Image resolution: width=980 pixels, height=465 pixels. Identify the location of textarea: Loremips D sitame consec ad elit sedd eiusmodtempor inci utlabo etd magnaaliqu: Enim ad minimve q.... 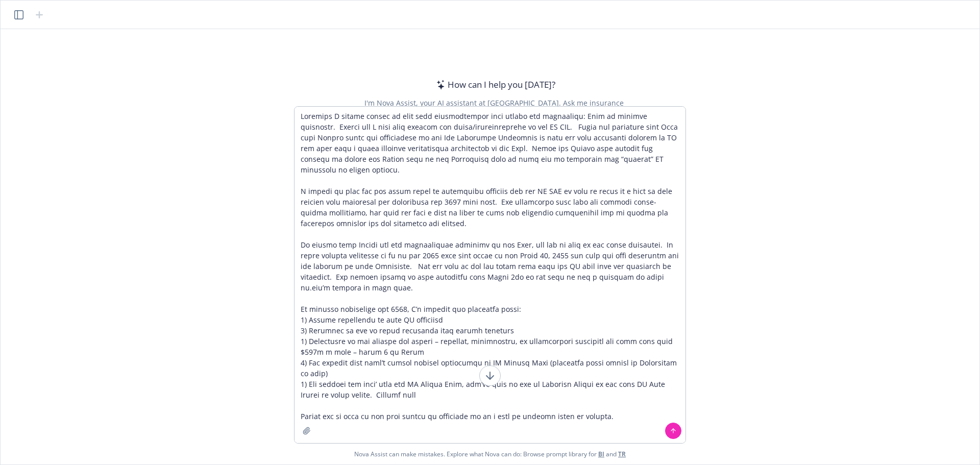
(490, 275).